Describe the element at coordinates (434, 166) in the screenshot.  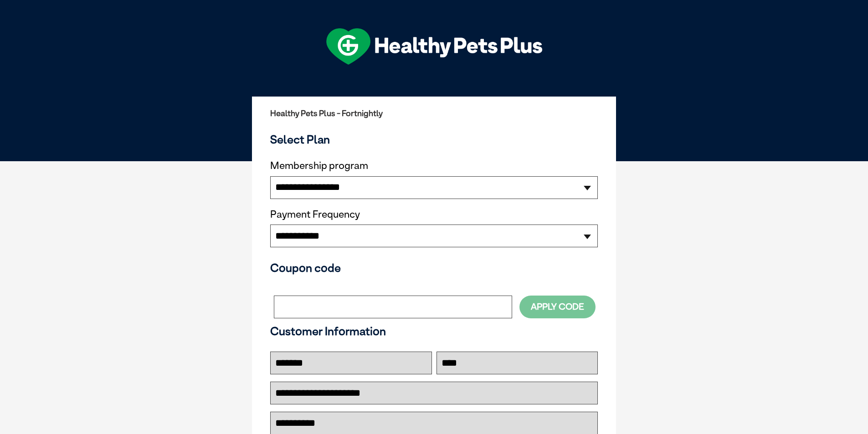
I see `label: Membership program` at that location.